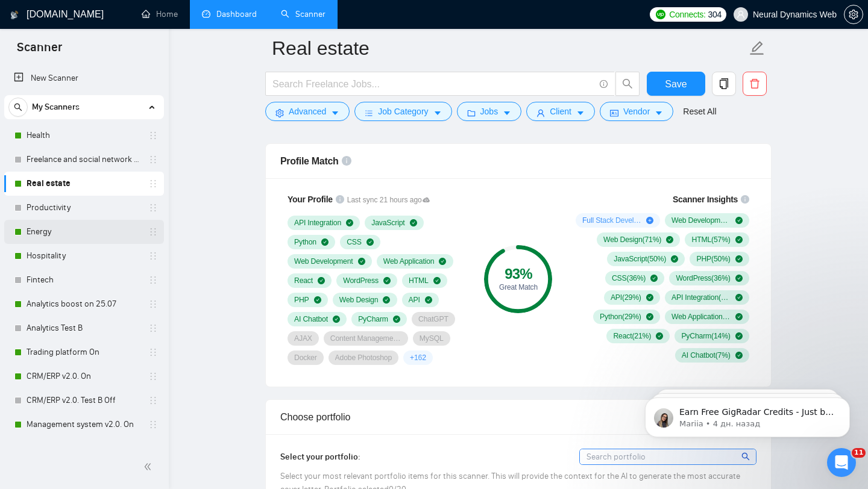 The width and height of the screenshot is (868, 489). I want to click on span: PHP, so click(301, 300).